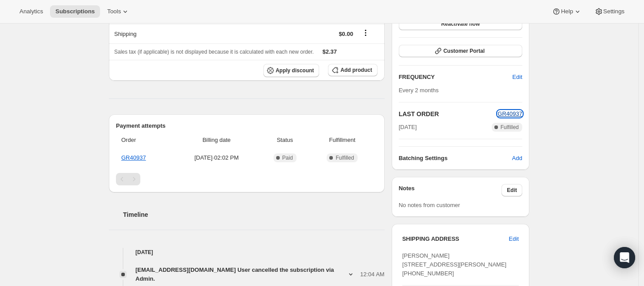  Describe the element at coordinates (31, 12) in the screenshot. I see `button: Analytics` at that location.